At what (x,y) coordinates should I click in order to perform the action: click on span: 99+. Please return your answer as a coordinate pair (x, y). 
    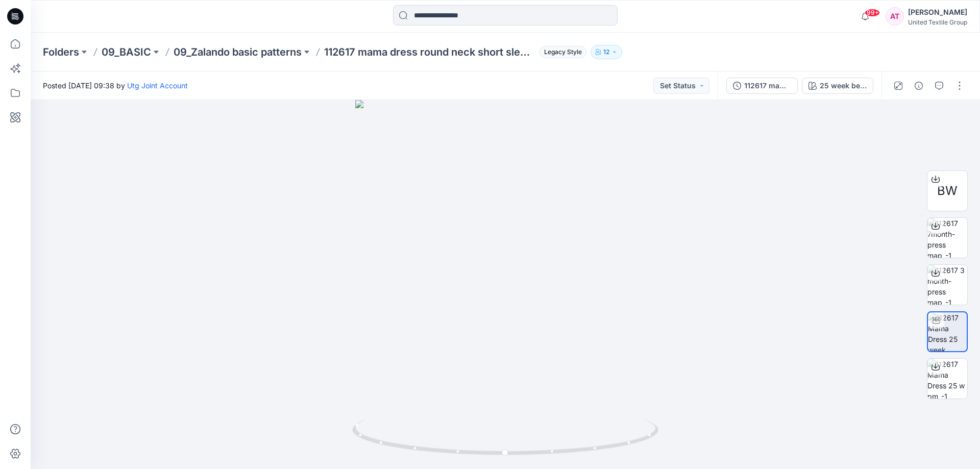
    Looking at the image, I should click on (872, 13).